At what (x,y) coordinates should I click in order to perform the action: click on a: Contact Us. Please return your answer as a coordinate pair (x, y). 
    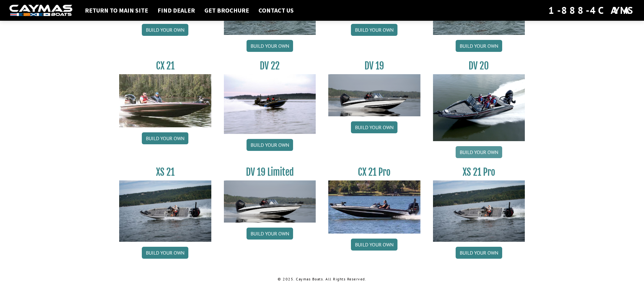
    Looking at the image, I should click on (276, 10).